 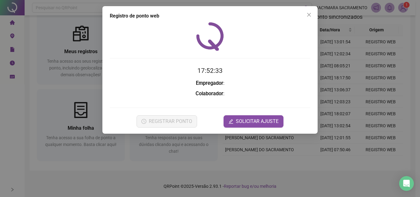 I want to click on button: Close, so click(x=309, y=15).